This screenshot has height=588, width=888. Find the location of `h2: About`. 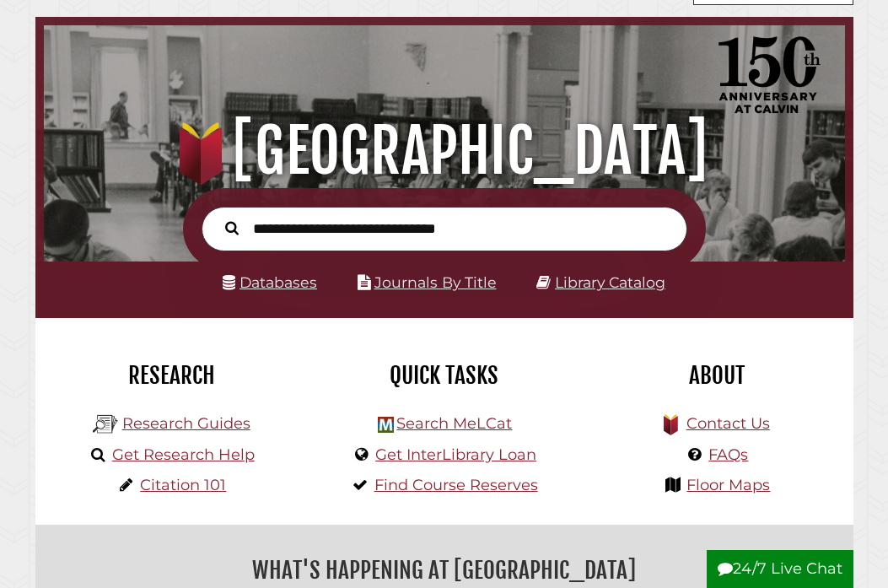

h2: About is located at coordinates (717, 375).